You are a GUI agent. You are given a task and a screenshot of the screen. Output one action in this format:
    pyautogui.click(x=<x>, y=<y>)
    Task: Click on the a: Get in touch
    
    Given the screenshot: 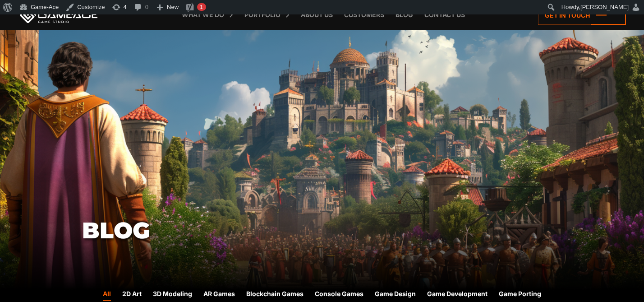 What is the action you would take?
    pyautogui.click(x=582, y=15)
    